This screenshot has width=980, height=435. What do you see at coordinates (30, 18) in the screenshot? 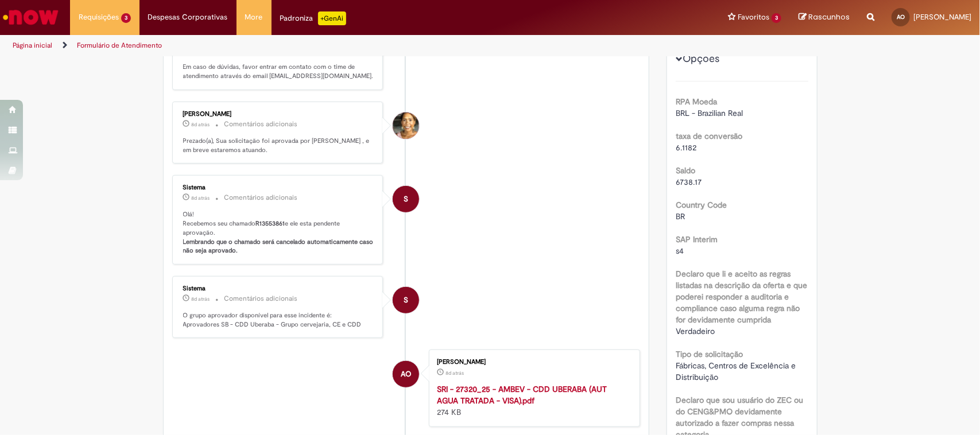
I see `img: ServiceNow` at bounding box center [30, 18].